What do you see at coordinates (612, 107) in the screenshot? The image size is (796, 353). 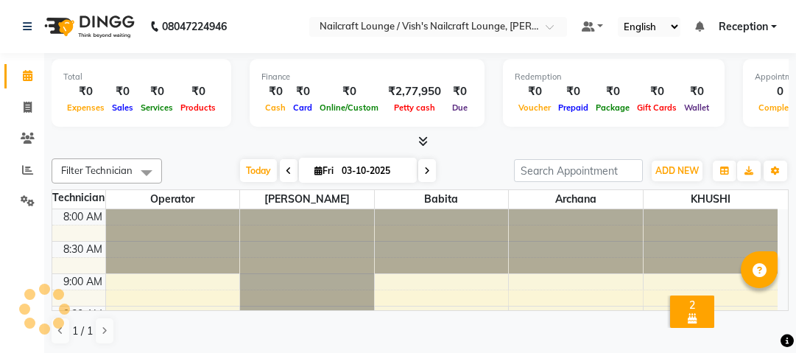 I see `span: Package` at bounding box center [612, 107].